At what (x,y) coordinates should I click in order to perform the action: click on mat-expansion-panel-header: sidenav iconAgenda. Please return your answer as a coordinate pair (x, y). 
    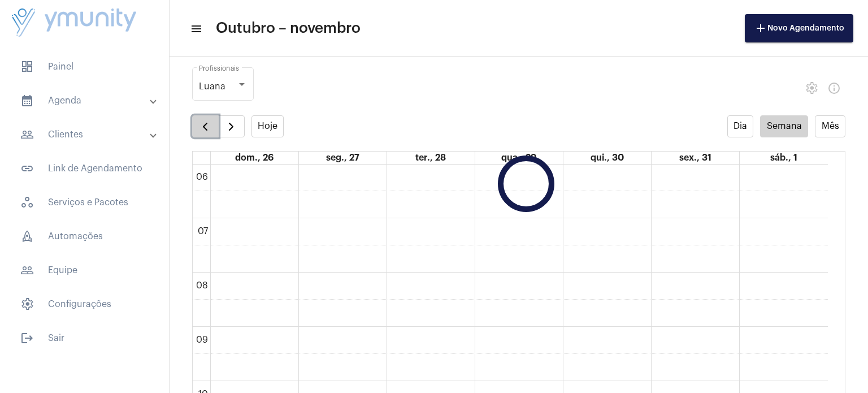
    Looking at the image, I should click on (88, 100).